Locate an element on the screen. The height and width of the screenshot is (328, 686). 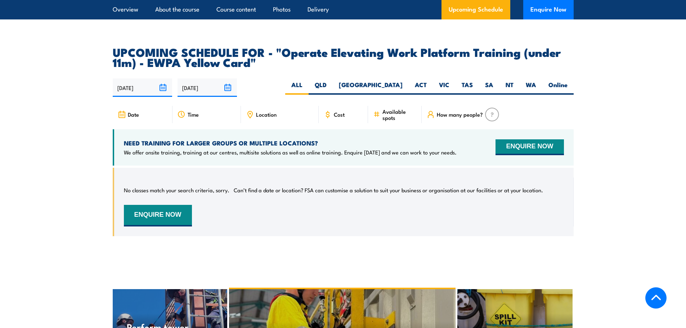
label: VIC is located at coordinates (444, 87).